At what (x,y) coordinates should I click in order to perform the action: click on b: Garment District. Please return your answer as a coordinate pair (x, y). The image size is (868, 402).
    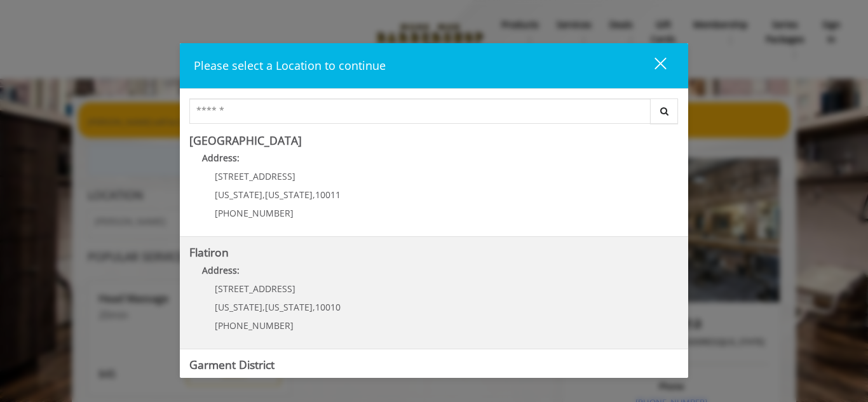
    Looking at the image, I should click on (232, 364).